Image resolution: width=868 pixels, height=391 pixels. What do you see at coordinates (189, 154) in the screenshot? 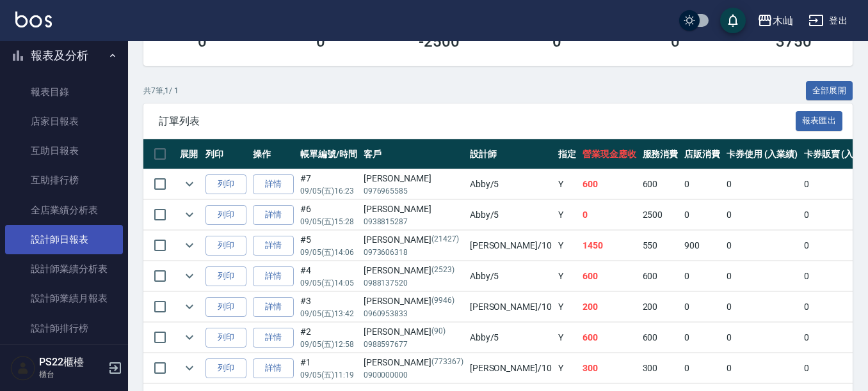
I see `th: 展開` at bounding box center [189, 154].